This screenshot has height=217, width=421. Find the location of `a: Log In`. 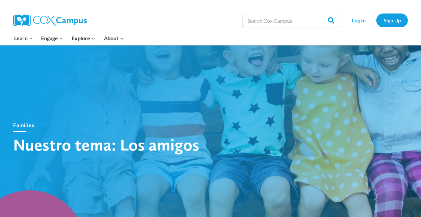

a: Log In is located at coordinates (358, 20).